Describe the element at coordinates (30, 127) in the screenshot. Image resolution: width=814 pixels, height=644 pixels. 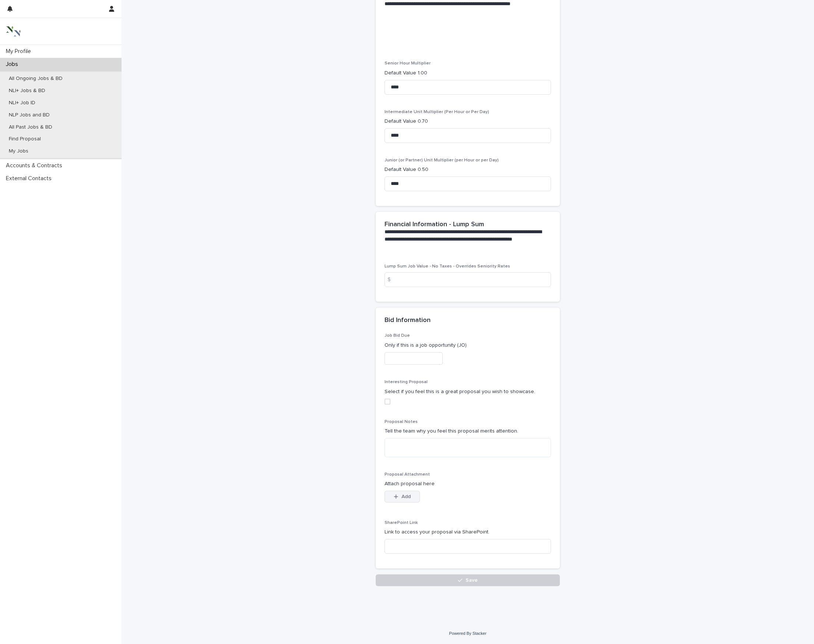
I see `p: All Past Jobs & BD` at that location.